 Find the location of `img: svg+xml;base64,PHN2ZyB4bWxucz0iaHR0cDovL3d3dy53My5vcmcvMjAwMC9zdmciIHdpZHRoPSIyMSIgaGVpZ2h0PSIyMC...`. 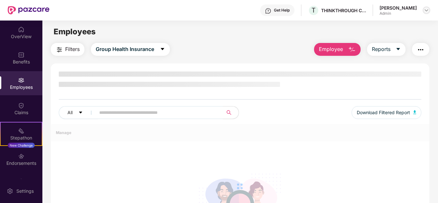

img: svg+xml;base64,PHN2ZyB4bWxucz0iaHR0cDovL3d3dy53My5vcmcvMjAwMC9zdmciIHdpZHRoPSIyMSIgaGVpZ2h0PSIyMC... is located at coordinates (21, 131).